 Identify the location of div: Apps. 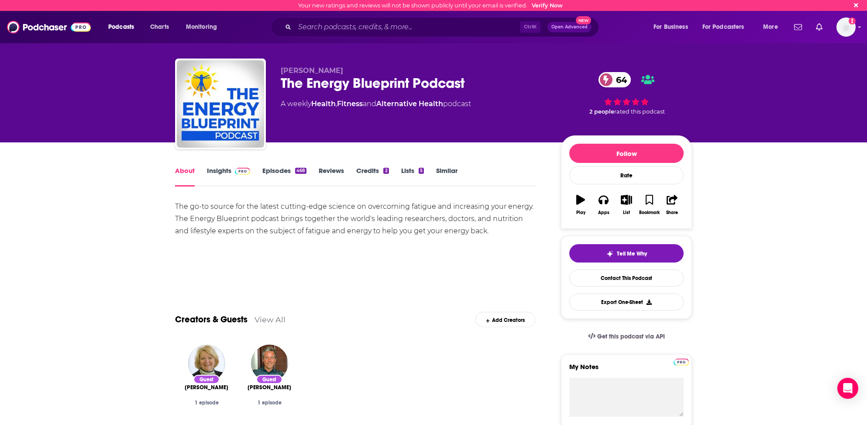
(604, 213).